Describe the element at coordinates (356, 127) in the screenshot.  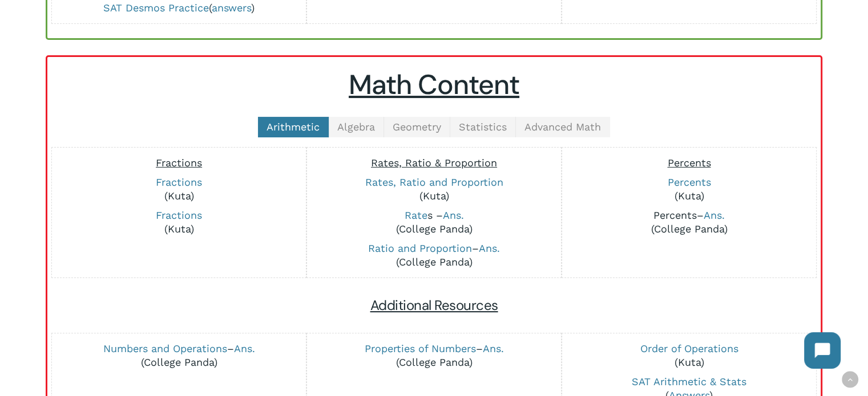
I see `a: Algebra` at that location.